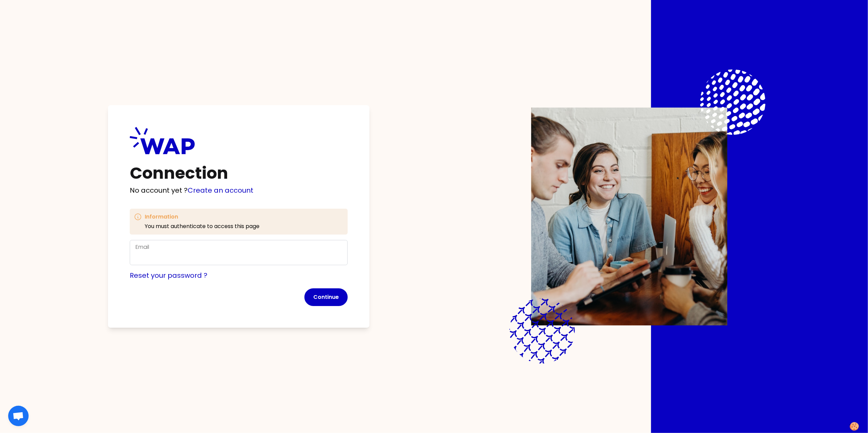 The height and width of the screenshot is (433, 868). I want to click on a: Create an account, so click(220, 190).